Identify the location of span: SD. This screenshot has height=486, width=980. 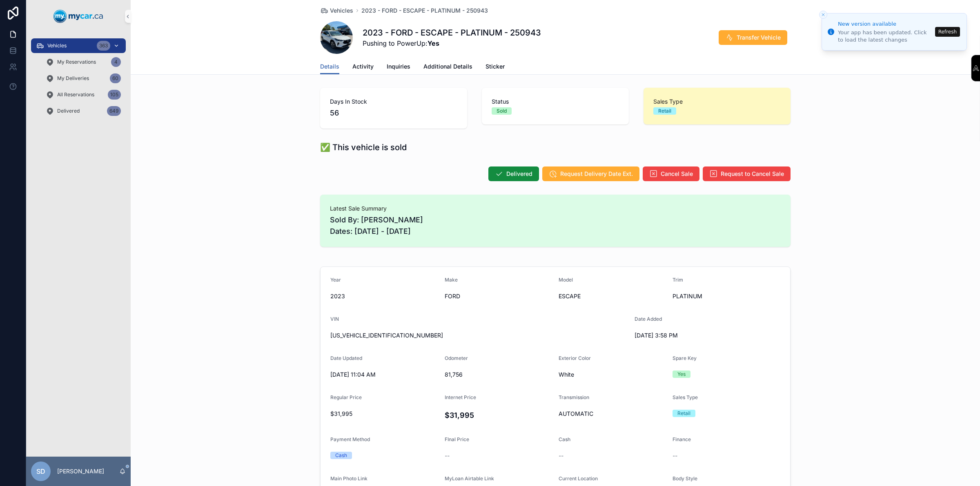
(41, 471).